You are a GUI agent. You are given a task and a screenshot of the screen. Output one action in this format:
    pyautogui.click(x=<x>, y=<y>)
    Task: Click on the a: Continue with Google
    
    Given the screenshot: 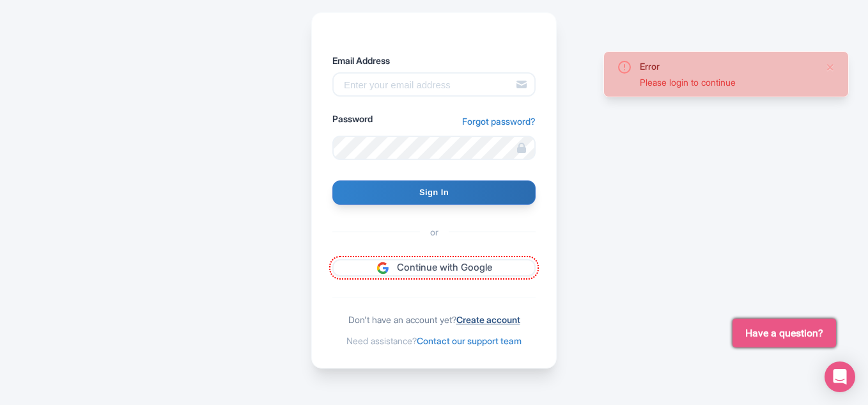 What is the action you would take?
    pyautogui.click(x=434, y=268)
    